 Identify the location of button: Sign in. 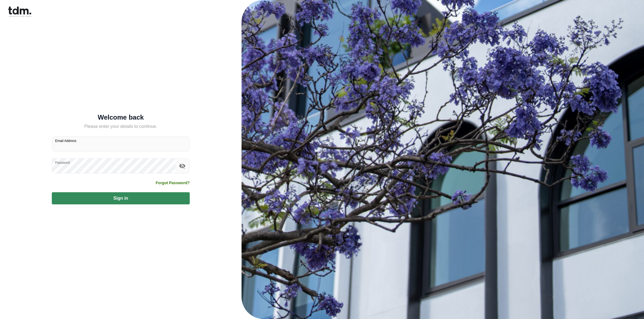
(120, 199).